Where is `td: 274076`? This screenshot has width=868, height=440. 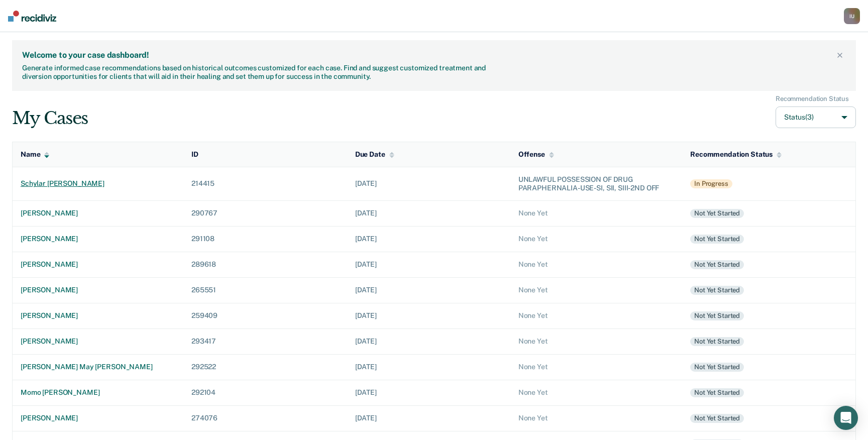
td: 274076 is located at coordinates (265, 418).